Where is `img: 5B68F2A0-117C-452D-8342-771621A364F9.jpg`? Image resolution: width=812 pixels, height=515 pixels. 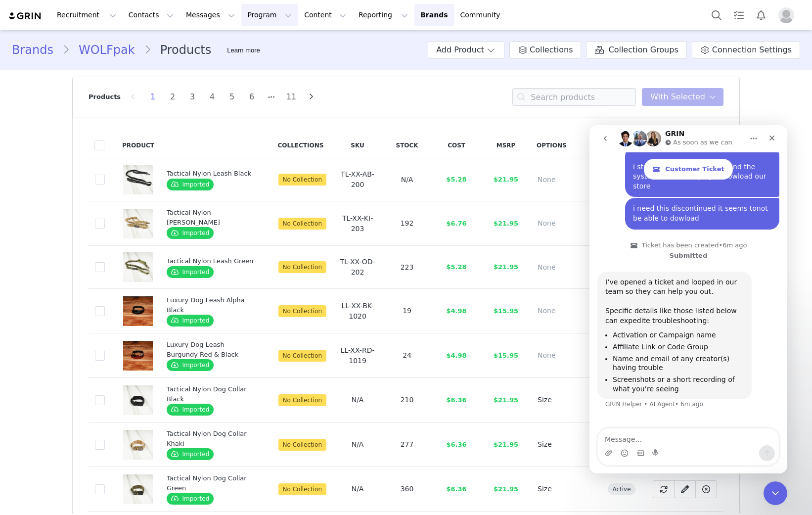 img: 5B68F2A0-117C-452D-8342-771621A364F9.jpg is located at coordinates (138, 356).